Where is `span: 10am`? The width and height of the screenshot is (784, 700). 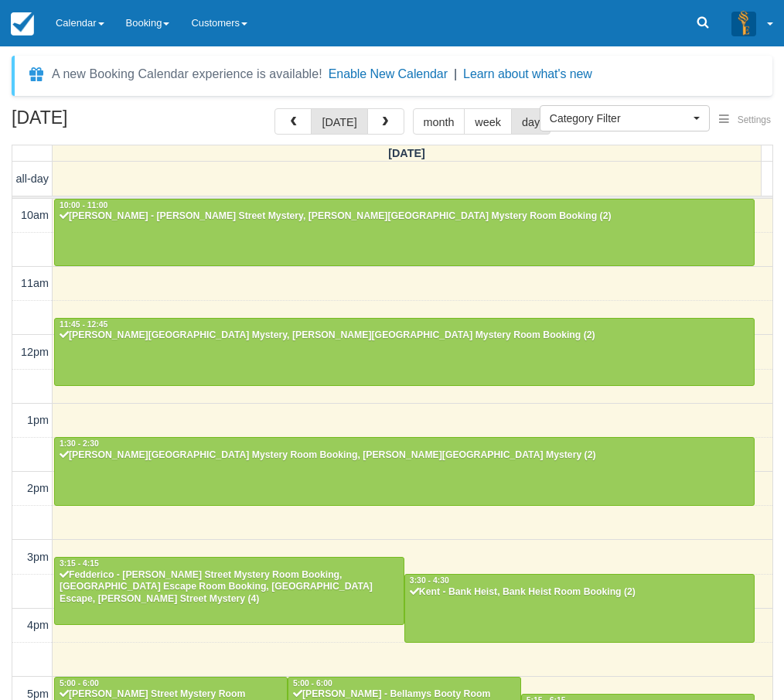 span: 10am is located at coordinates (34, 215).